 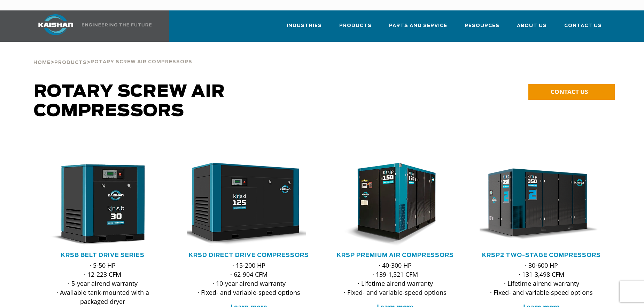 I want to click on span: Home, so click(x=42, y=62).